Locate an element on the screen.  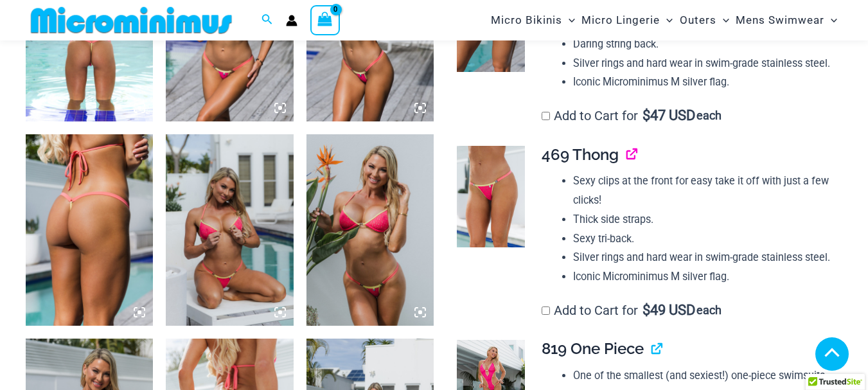
li: Sexy tri-back. is located at coordinates (702, 239).